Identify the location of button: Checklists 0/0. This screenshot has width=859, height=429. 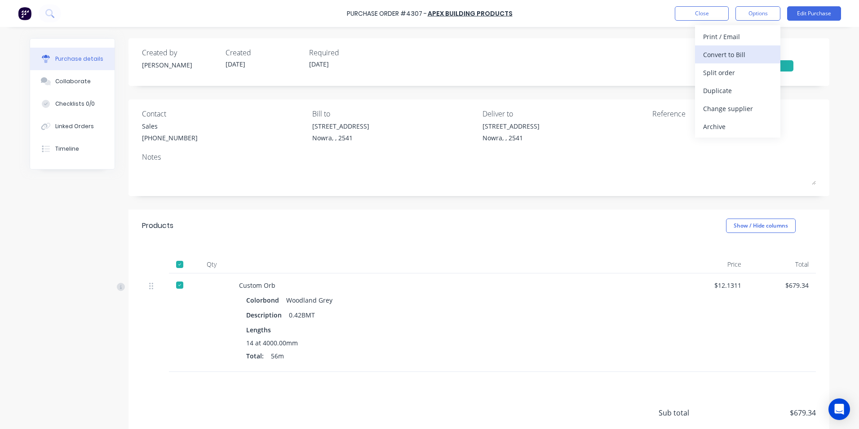
(72, 104).